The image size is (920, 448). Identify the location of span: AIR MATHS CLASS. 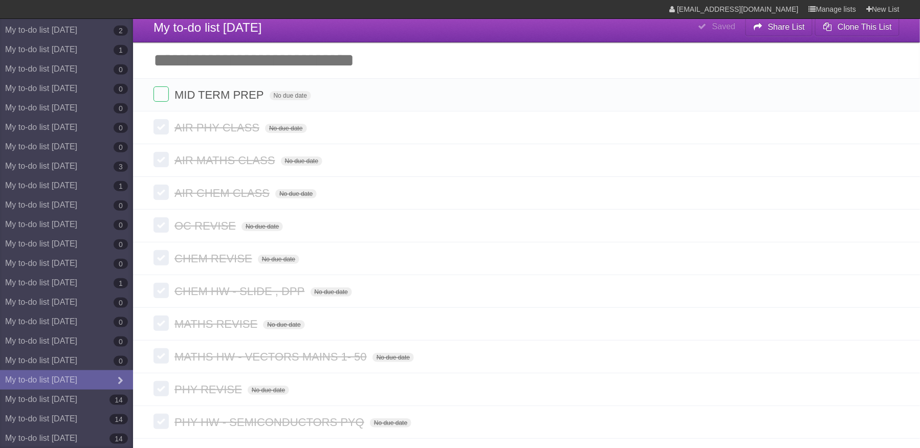
(226, 160).